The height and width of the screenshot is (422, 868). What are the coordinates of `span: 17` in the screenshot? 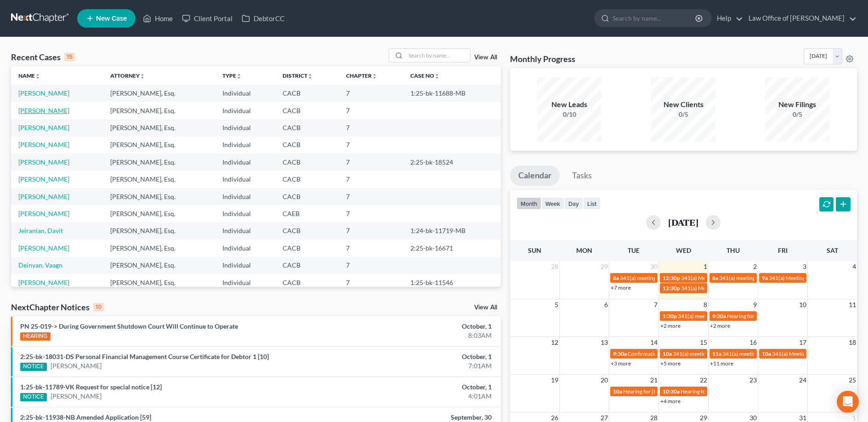 It's located at (803, 342).